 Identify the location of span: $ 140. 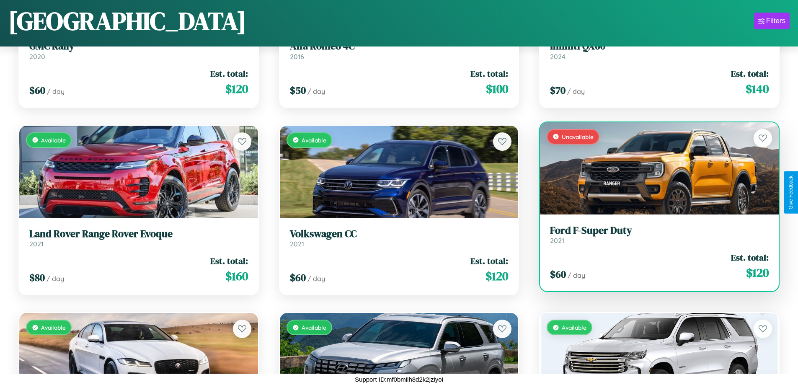
(757, 89).